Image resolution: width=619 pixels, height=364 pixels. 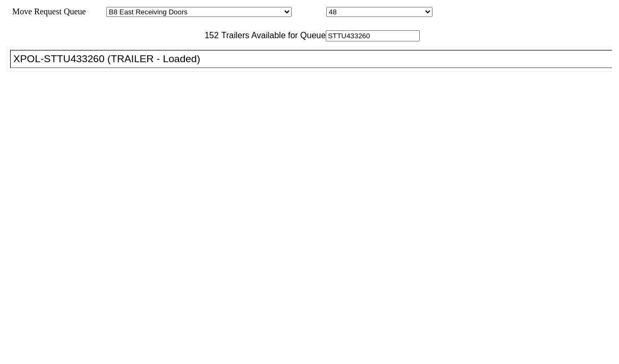 What do you see at coordinates (373, 36) in the screenshot?
I see `input: Filter Available Trailers` at bounding box center [373, 36].